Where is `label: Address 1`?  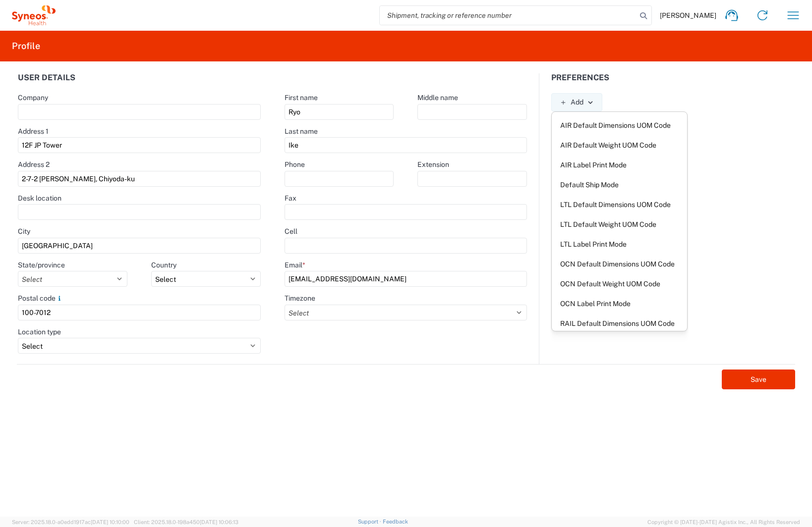
label: Address 1 is located at coordinates (33, 131).